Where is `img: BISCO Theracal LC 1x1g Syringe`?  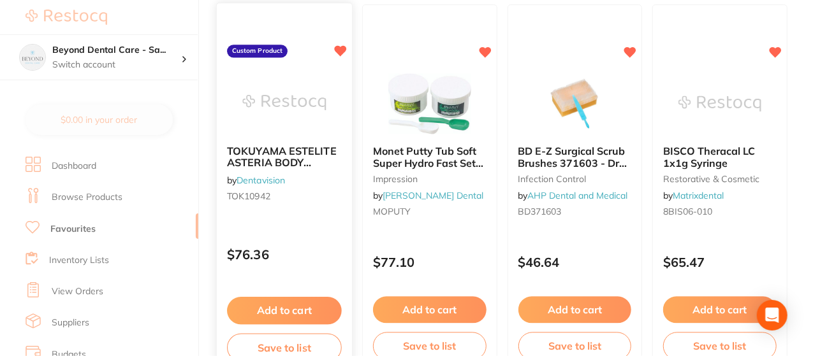
img: BISCO Theracal LC 1x1g Syringe is located at coordinates (720, 103).